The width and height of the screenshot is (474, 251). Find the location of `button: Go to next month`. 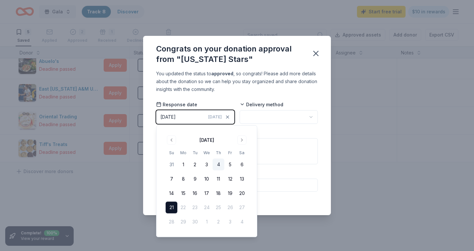

button: Go to next month is located at coordinates (242, 140).